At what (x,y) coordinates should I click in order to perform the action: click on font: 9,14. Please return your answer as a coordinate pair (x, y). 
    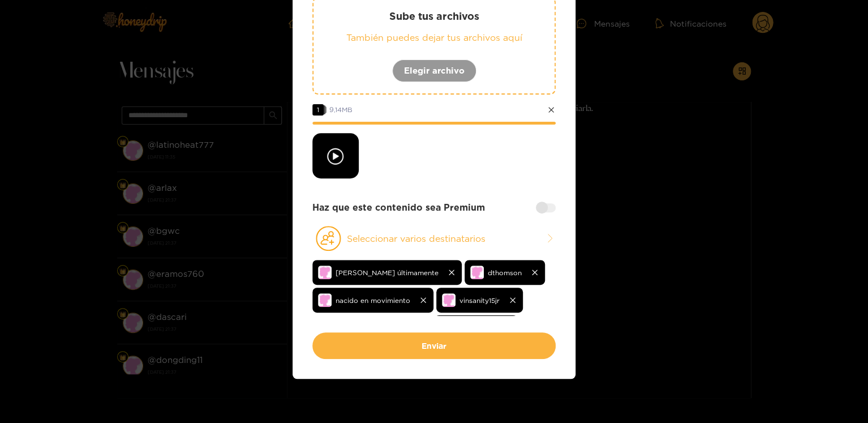
    Looking at the image, I should click on (335, 110).